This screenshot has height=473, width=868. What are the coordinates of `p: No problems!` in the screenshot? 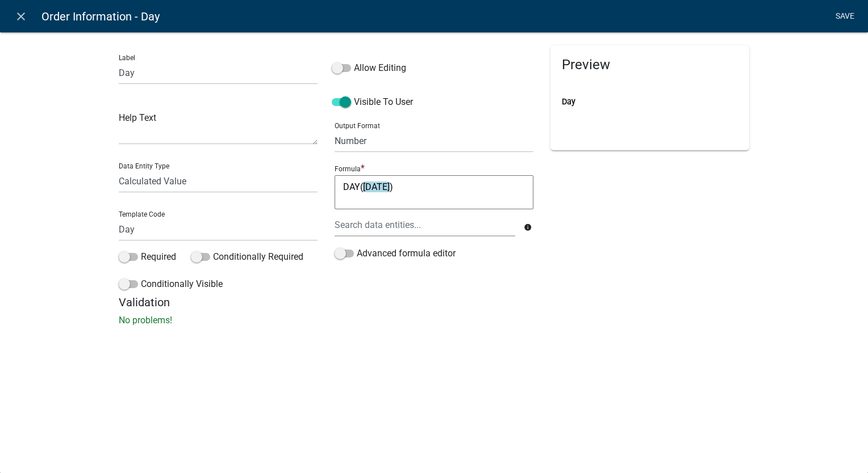 It's located at (434, 321).